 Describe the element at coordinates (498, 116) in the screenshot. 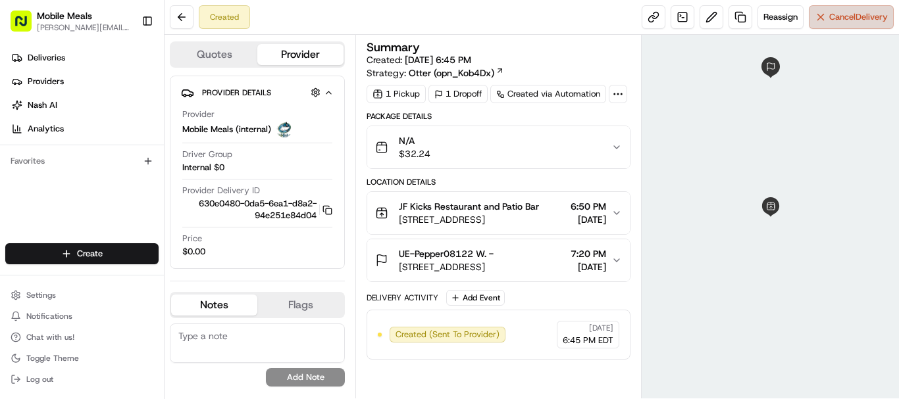

I see `div: Package Details` at that location.